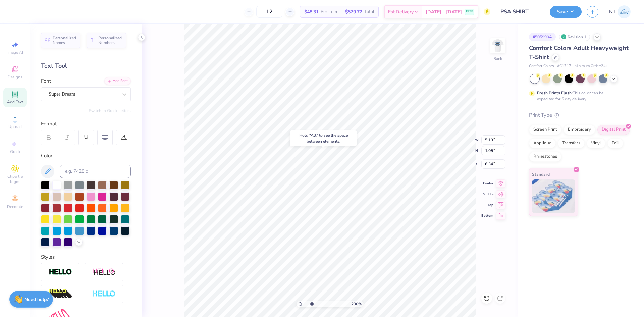  I want to click on span: Personalized Numbers, so click(110, 41).